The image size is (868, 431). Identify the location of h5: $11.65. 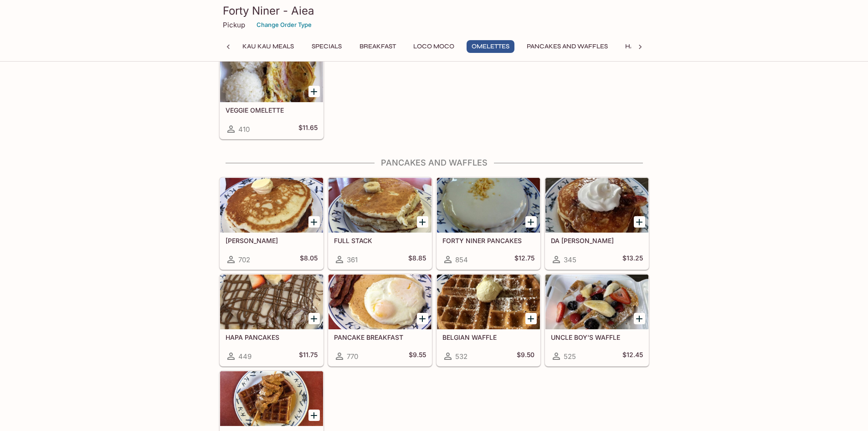
(308, 129).